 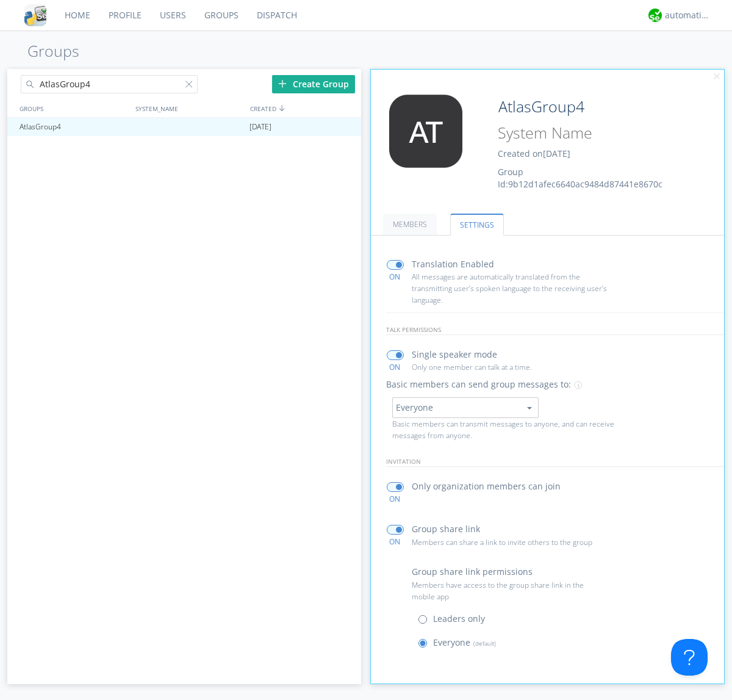 I want to click on p: All messages are automatically translated from the transmitting user’s spoken language to the rec..., so click(x=510, y=288).